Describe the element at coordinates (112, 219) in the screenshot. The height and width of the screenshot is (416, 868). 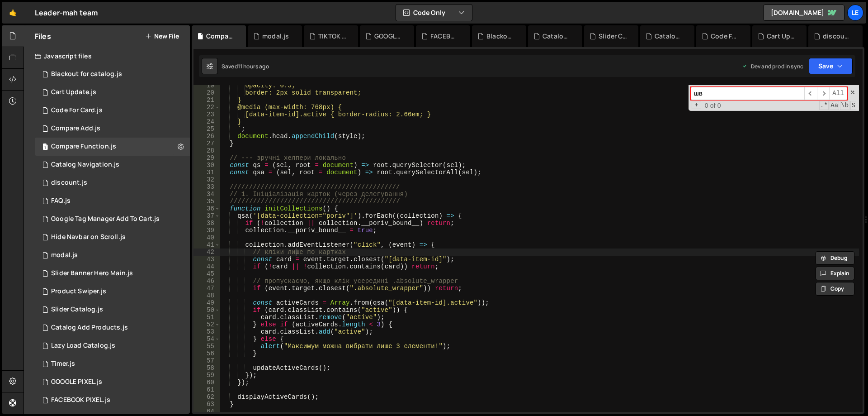
I see `div: 16298/44469.js` at that location.